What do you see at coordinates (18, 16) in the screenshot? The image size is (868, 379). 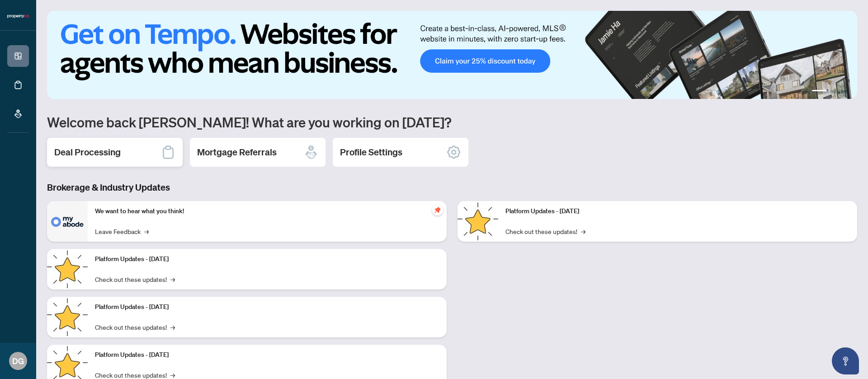 I see `img: logo` at bounding box center [18, 16].